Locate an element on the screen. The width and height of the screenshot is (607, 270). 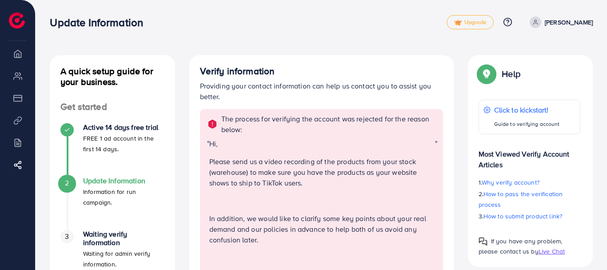
span: 2 is located at coordinates (67, 183).